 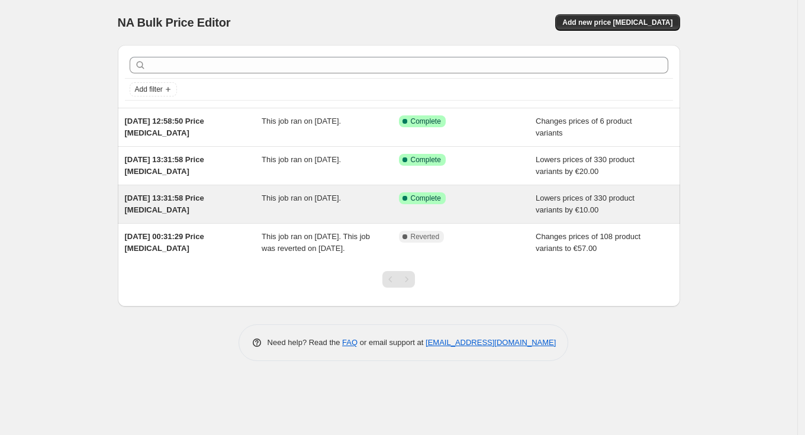 I want to click on span: Lowers prices of 330 product variants by €10.00, so click(x=585, y=204).